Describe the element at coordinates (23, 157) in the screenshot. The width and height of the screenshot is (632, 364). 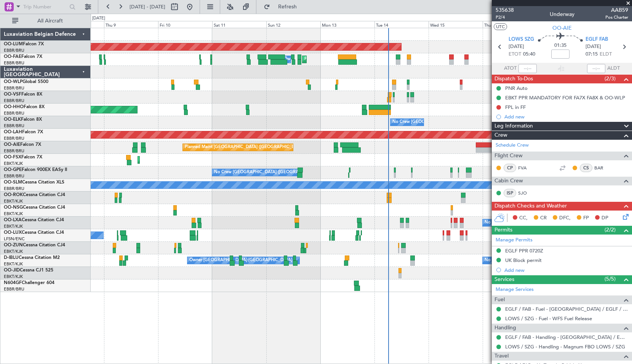
I see `a: OO-FSXFalcon 7X` at that location.